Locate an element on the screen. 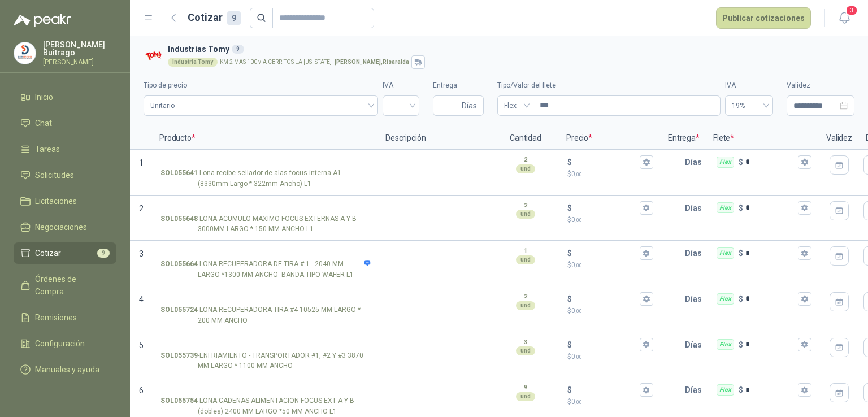 This screenshot has height=417, width=868. input: SOL055664-LONA RECUPERADORA DE TIRA # 1 - 2040 MM LARGO *1300 MM ANCHO- BANDA TIPO WAFER-L1 is located at coordinates (266, 253).